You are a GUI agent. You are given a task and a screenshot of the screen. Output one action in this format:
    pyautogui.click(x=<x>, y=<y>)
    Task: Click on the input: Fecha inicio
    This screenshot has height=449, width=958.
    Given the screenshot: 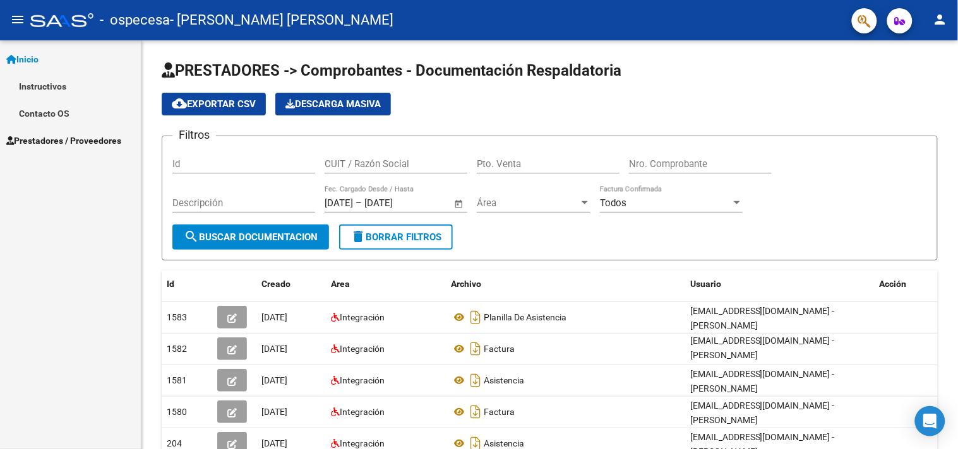 What is the action you would take?
    pyautogui.click(x=338, y=203)
    